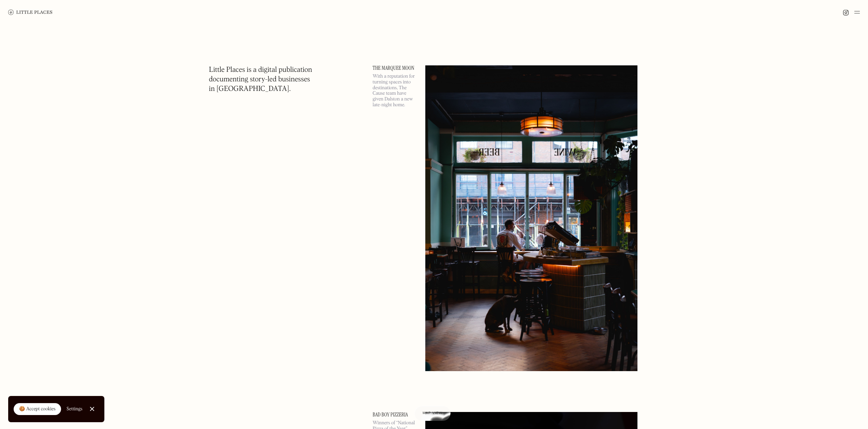 Image resolution: width=868 pixels, height=429 pixels. Describe the element at coordinates (532, 218) in the screenshot. I see `img: The Marquee Moon` at that location.